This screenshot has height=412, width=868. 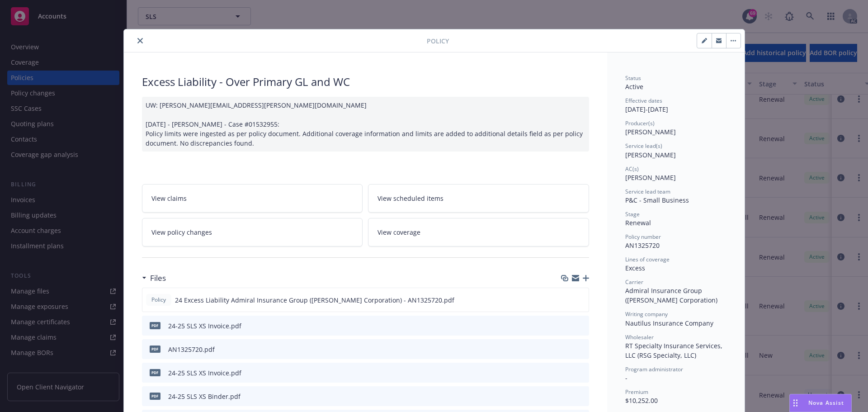 What do you see at coordinates (366, 82) in the screenshot?
I see `div: Excess Liability - Over Primary GL and WC` at bounding box center [366, 82].